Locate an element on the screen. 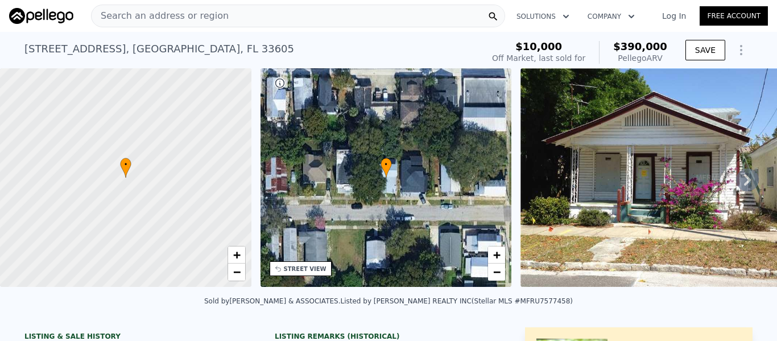  span: $390,000 is located at coordinates (640, 46).